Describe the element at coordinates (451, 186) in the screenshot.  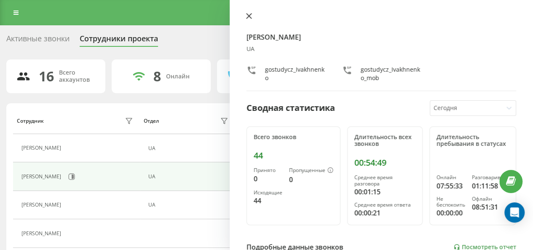
I see `div: 07:55:33` at that location.